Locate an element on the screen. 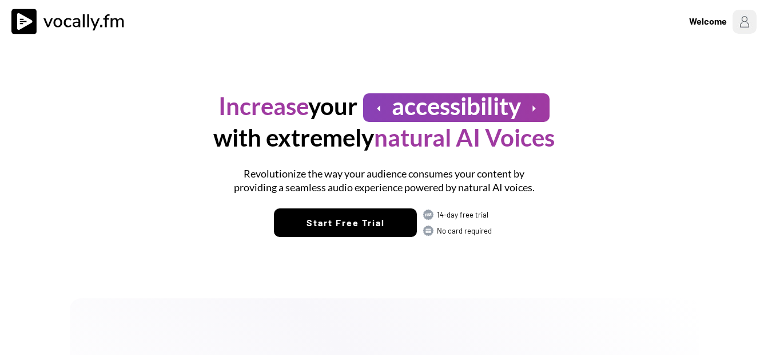 Image resolution: width=768 pixels, height=355 pixels. font: natural AI Voices is located at coordinates (464, 137).